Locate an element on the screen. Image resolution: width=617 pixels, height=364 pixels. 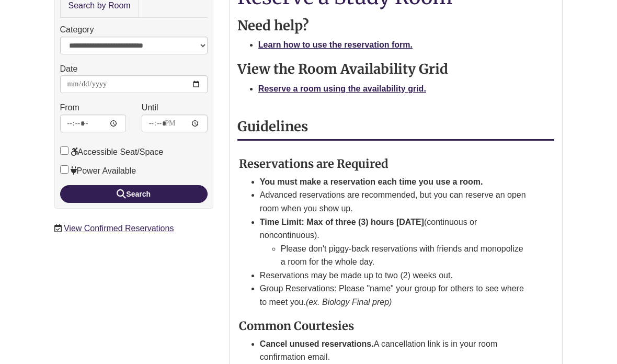
strong: Cancel unused reservations. is located at coordinates (317, 343).